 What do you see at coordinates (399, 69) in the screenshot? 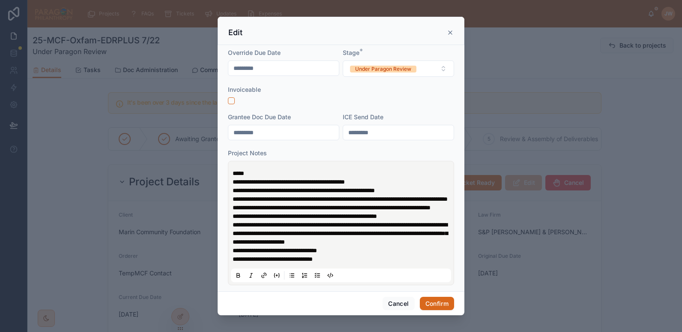
I see `button: Select Button` at bounding box center [399, 69].